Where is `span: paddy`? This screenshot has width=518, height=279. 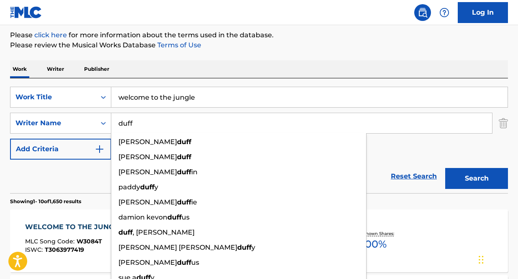
span: paddy is located at coordinates (129, 187).